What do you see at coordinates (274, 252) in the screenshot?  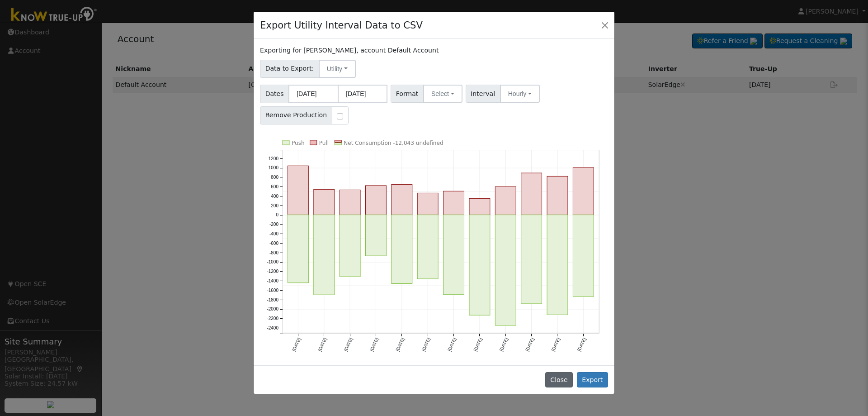 I see `text: -800` at bounding box center [274, 252].